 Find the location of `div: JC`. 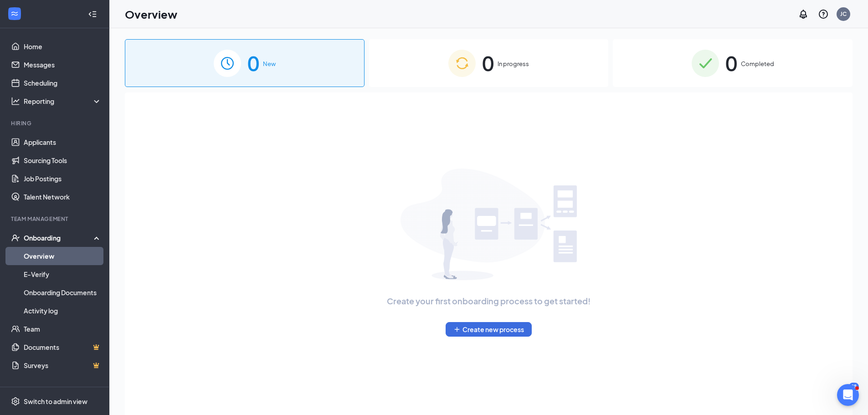

div: JC is located at coordinates (843, 14).